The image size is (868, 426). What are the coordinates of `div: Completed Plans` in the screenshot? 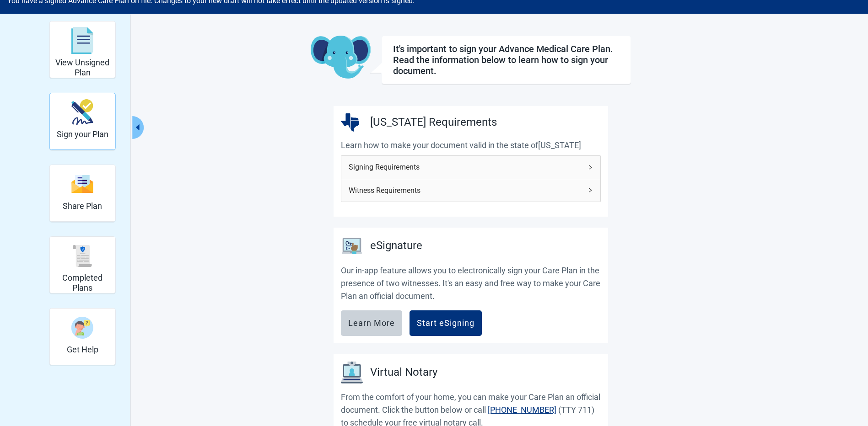 It's located at (83, 265).